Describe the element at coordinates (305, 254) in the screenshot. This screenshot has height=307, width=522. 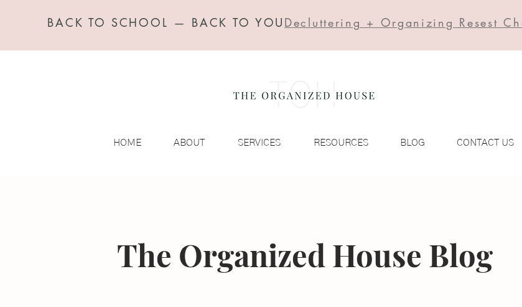
I see `span: The Organized House Blog` at that location.